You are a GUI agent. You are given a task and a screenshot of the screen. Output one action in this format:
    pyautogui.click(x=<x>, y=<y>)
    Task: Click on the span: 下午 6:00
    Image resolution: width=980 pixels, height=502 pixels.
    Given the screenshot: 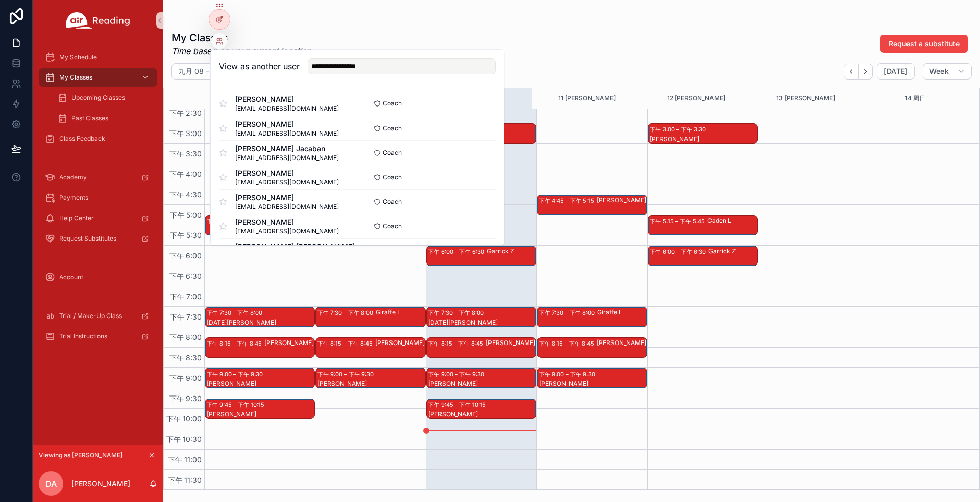 What is the action you would take?
    pyautogui.click(x=185, y=256)
    